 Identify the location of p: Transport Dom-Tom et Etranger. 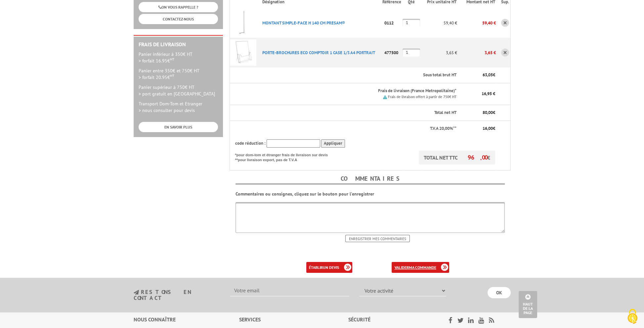
(178, 107).